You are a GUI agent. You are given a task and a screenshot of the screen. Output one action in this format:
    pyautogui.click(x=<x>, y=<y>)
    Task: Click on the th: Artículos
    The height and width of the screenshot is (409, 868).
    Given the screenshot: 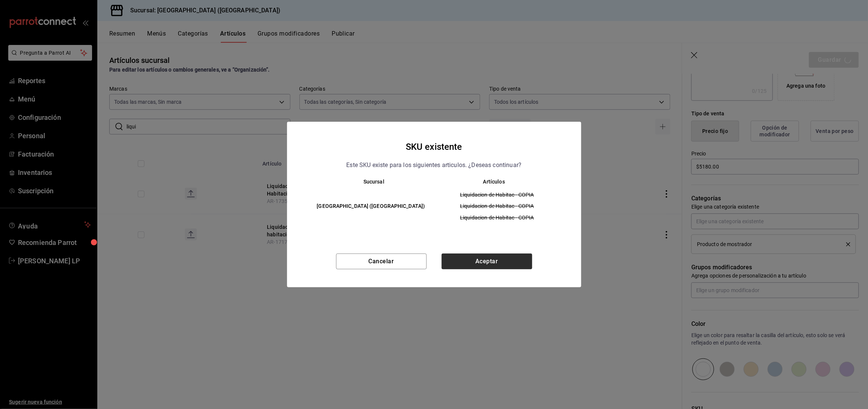 What is the action you would take?
    pyautogui.click(x=500, y=182)
    